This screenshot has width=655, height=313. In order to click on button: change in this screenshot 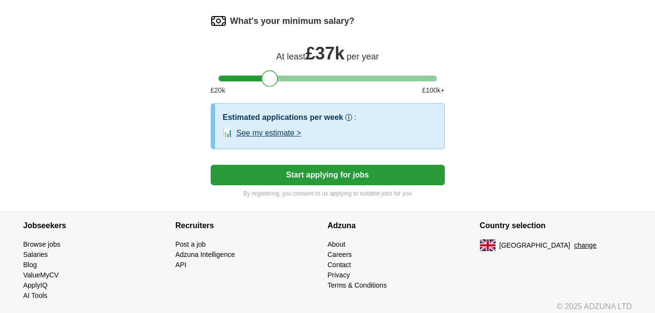, I will do `click(585, 245)`.